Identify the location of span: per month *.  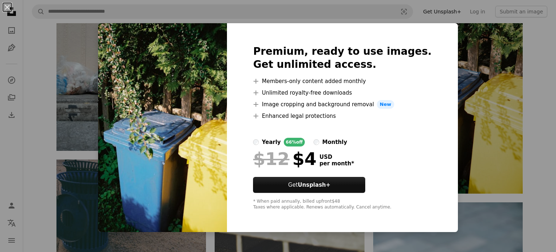
(337, 163).